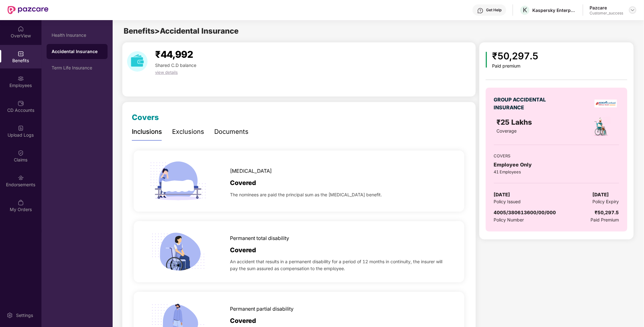 This screenshot has width=644, height=327. What do you see at coordinates (77, 68) in the screenshot?
I see `div: Term Life Insurance` at bounding box center [77, 68].